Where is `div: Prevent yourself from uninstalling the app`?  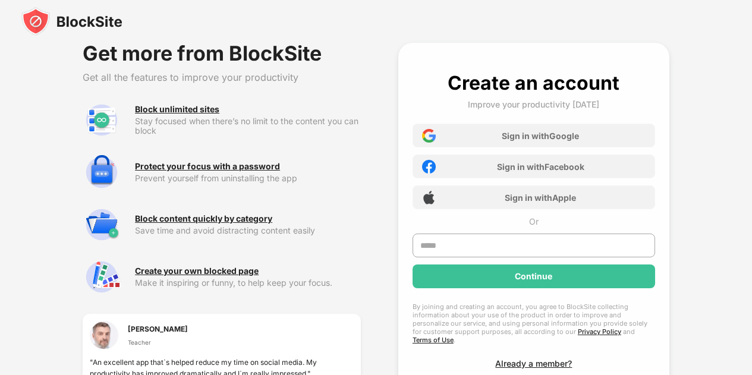
div: Prevent yourself from uninstalling the app is located at coordinates (247, 178).